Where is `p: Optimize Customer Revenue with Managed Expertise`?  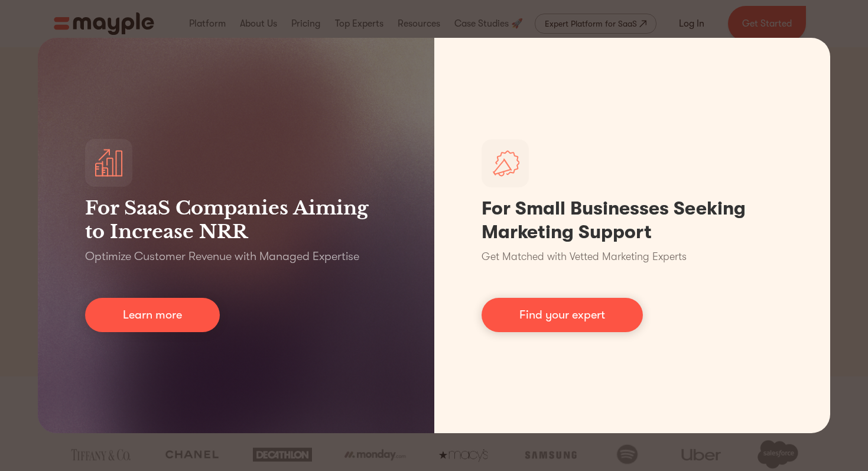 p: Optimize Customer Revenue with Managed Expertise is located at coordinates (222, 257).